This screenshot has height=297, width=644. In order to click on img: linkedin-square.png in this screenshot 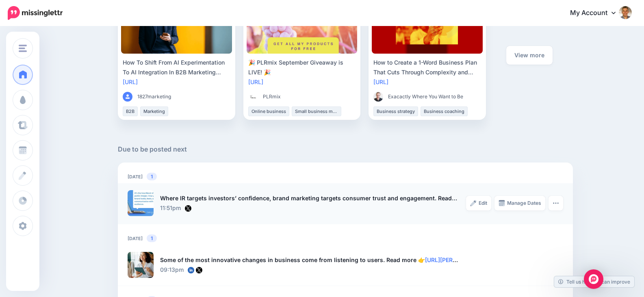, I will do `click(191, 270)`.